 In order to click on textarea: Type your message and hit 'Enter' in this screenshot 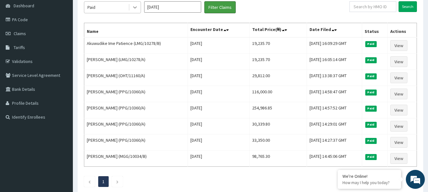, I will do `click(62, 137)`.